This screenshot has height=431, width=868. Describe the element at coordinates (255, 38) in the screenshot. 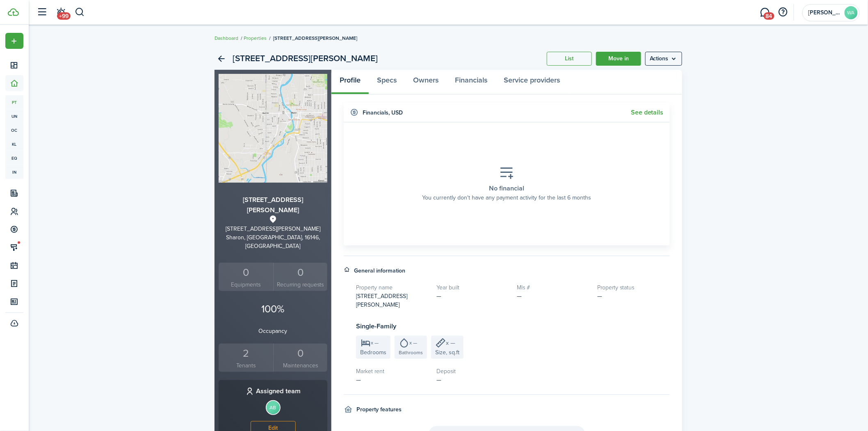

I see `a: Properties` at that location.